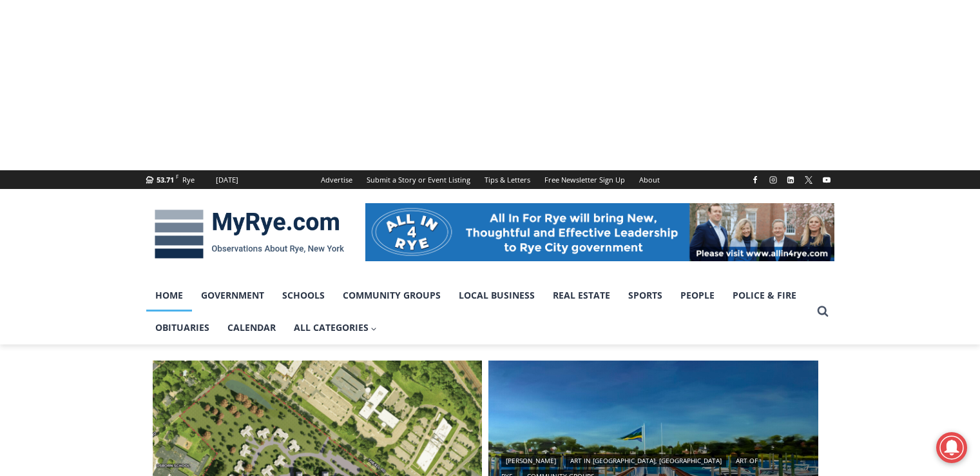  Describe the element at coordinates (479, 312) in the screenshot. I see `nav: Primary Navigation` at that location.